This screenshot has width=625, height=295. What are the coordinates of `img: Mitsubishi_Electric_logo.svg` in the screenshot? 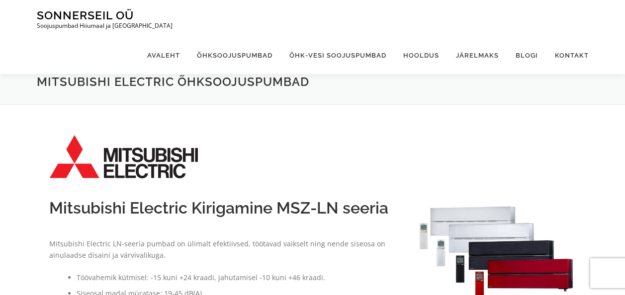 It's located at (124, 157).